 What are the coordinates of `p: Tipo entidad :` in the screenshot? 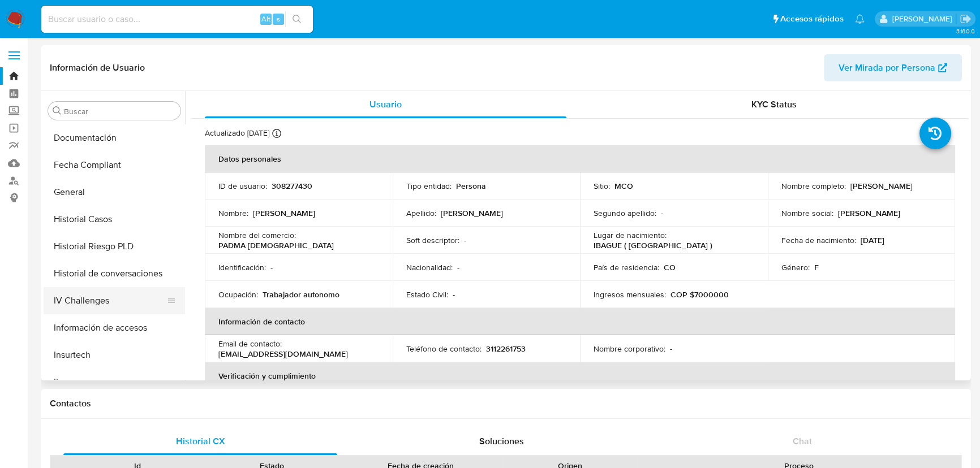 It's located at (429, 186).